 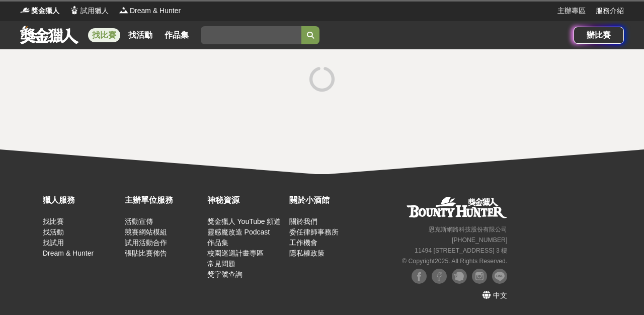 I want to click on img: Plurk, so click(x=459, y=276).